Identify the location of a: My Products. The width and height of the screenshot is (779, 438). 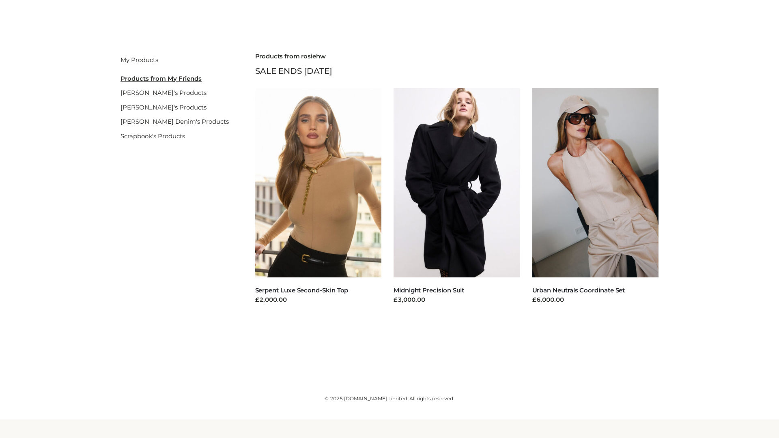
(139, 60).